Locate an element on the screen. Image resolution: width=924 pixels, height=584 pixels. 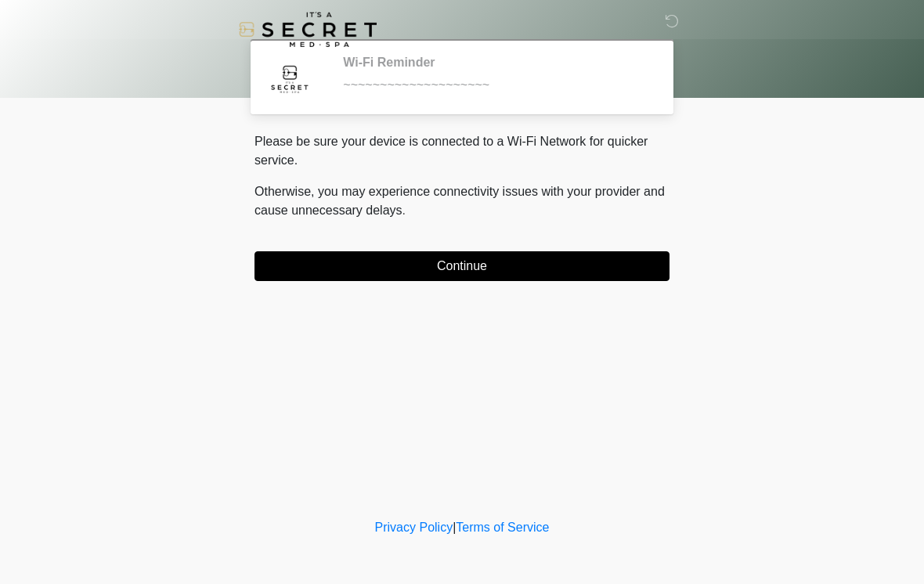
img: It's A Secret Med Spa Logo is located at coordinates (308, 29).